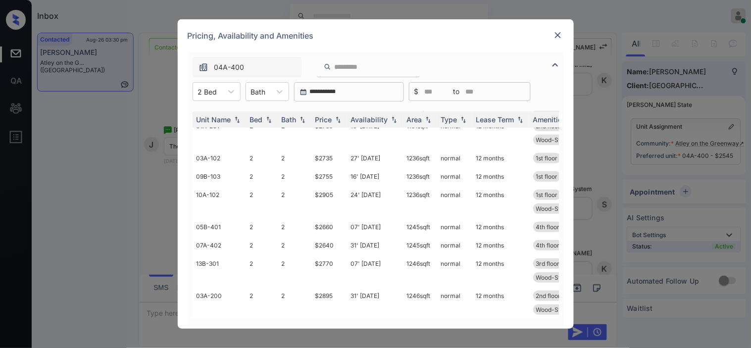 This screenshot has height=348, width=751. What do you see at coordinates (329, 201) in the screenshot?
I see `td: $2905` at bounding box center [329, 201].